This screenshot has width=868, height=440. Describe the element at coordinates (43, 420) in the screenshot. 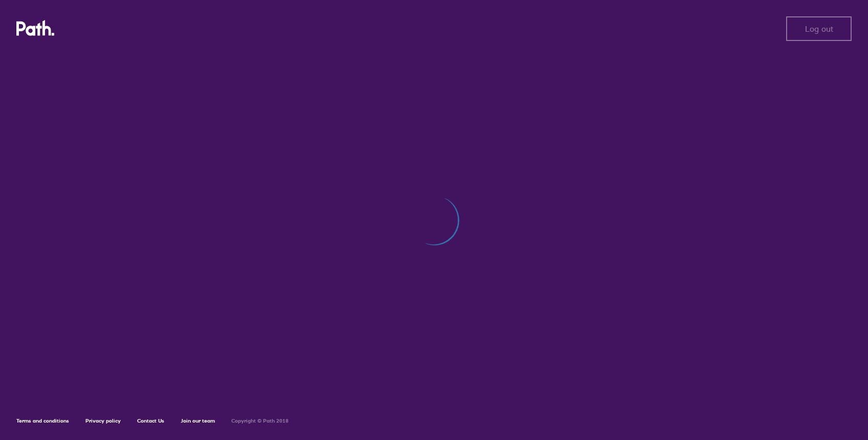

I see `a: Terms and conditions` at that location.